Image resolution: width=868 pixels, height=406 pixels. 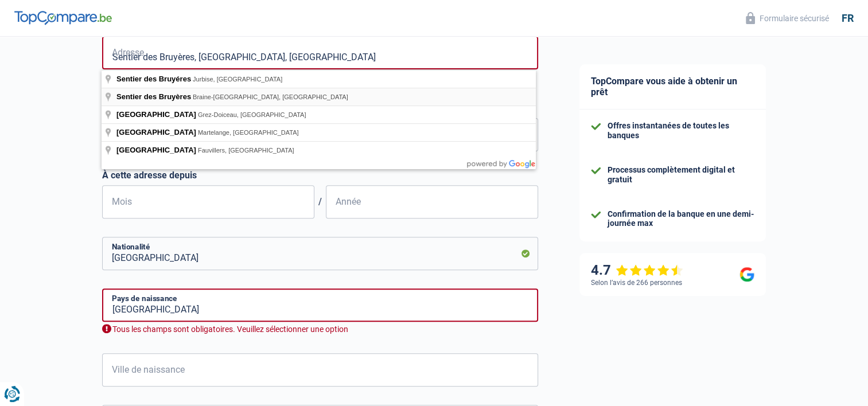 I want to click on div: Confirmation de la banque en une demi-journée max, so click(x=681, y=219).